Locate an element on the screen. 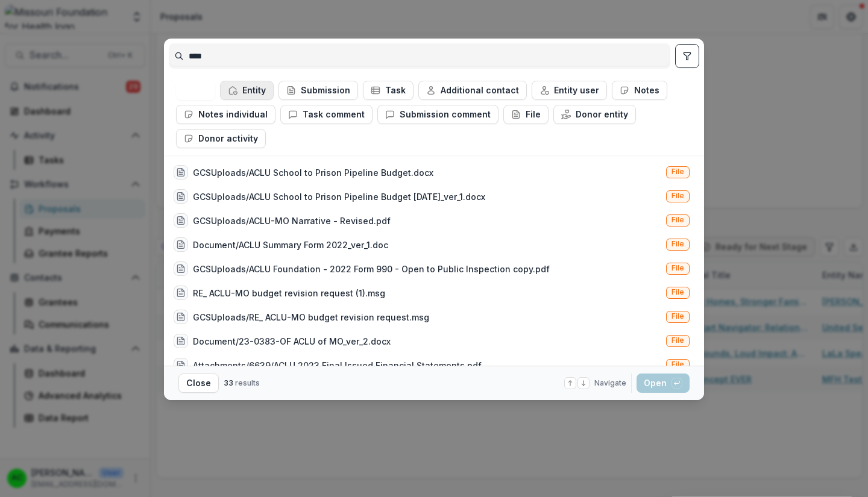 The image size is (868, 497). div: Document/ACLU Summary Form 2022_ver_1.doc is located at coordinates (290, 245).